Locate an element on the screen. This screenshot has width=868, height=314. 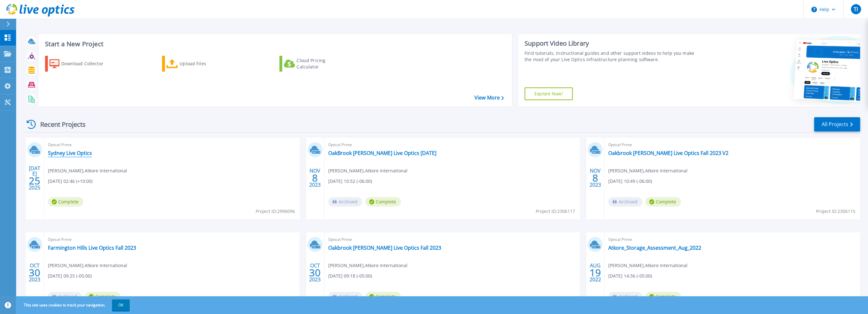
a: All Projects is located at coordinates (838, 124).